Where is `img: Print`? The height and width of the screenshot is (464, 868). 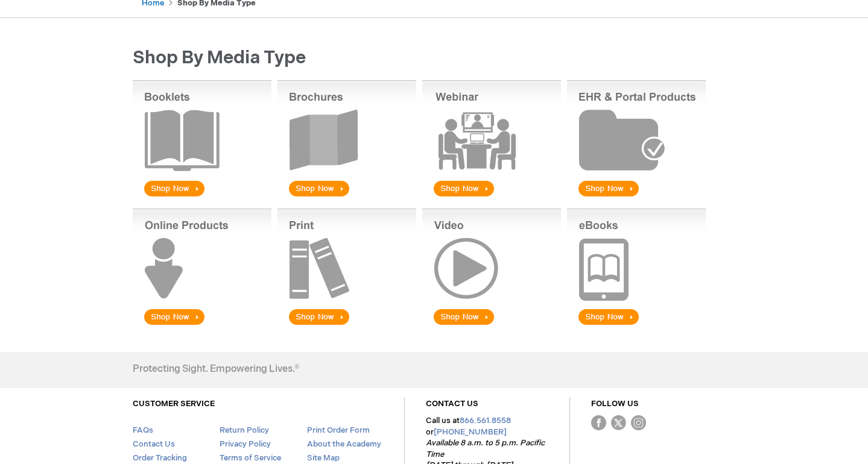 img: Print is located at coordinates (347, 268).